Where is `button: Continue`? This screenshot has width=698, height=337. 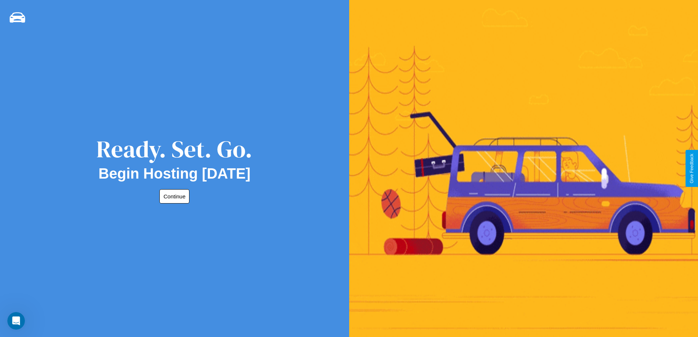 button: Continue is located at coordinates (174, 196).